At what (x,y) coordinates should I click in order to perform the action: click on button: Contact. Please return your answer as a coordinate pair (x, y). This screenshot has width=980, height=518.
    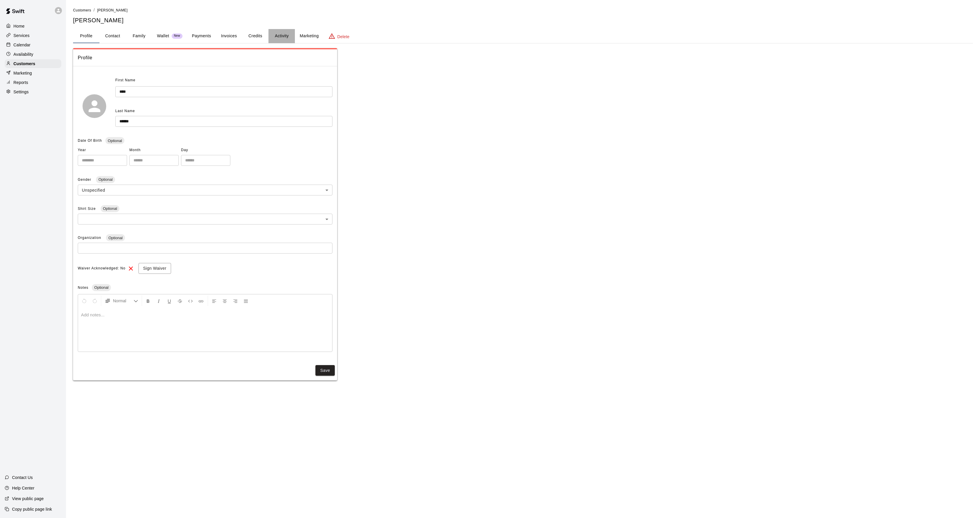
    Looking at the image, I should click on (113, 36).